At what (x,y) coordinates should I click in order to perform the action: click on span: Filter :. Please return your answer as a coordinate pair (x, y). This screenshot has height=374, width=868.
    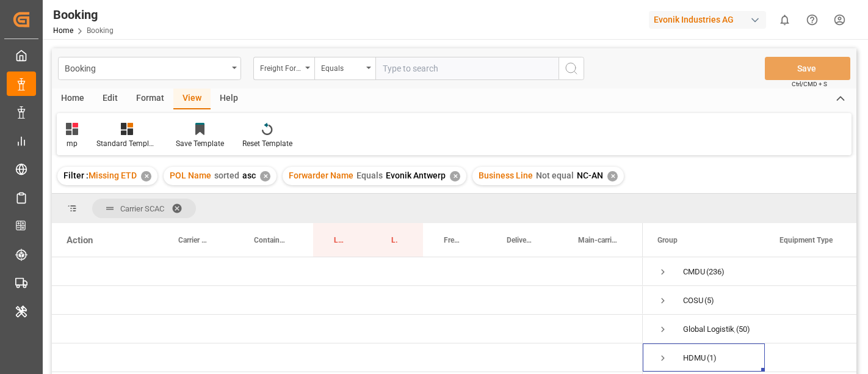
    Looking at the image, I should click on (76, 175).